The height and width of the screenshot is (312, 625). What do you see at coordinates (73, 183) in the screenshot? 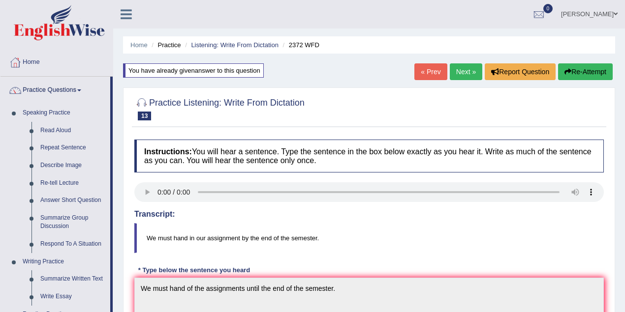
I see `a: Re-tell Lecture` at bounding box center [73, 183].